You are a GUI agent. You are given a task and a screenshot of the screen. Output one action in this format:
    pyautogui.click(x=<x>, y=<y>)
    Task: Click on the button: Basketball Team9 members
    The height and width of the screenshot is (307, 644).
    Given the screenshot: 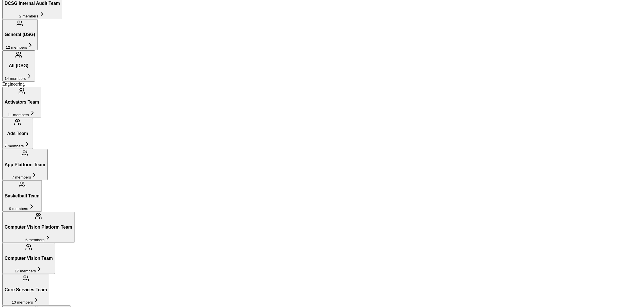 What is the action you would take?
    pyautogui.click(x=22, y=196)
    